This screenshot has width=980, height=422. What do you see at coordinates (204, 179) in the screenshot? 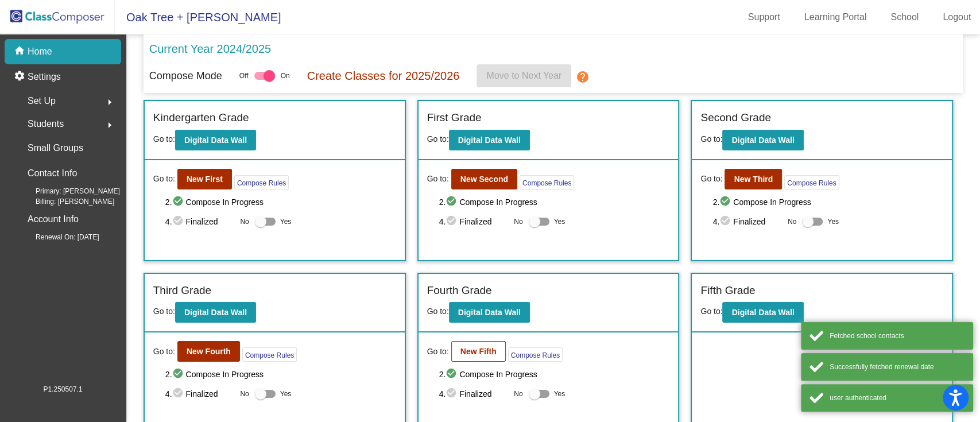
I see `button: New First` at bounding box center [204, 179].